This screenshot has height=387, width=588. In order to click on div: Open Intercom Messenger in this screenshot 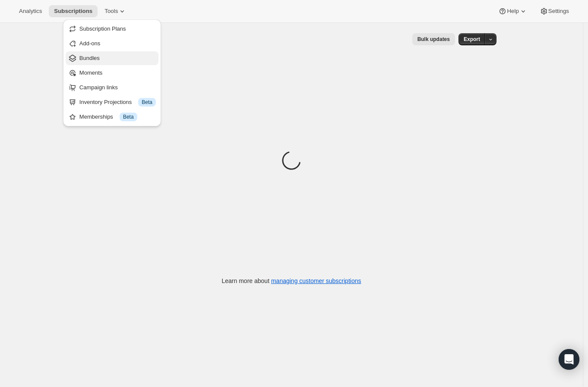, I will do `click(568, 359)`.